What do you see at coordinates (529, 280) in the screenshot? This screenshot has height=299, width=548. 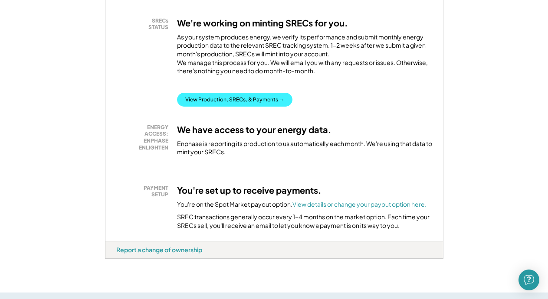 I see `div: Open Intercom Messenger` at bounding box center [529, 280].